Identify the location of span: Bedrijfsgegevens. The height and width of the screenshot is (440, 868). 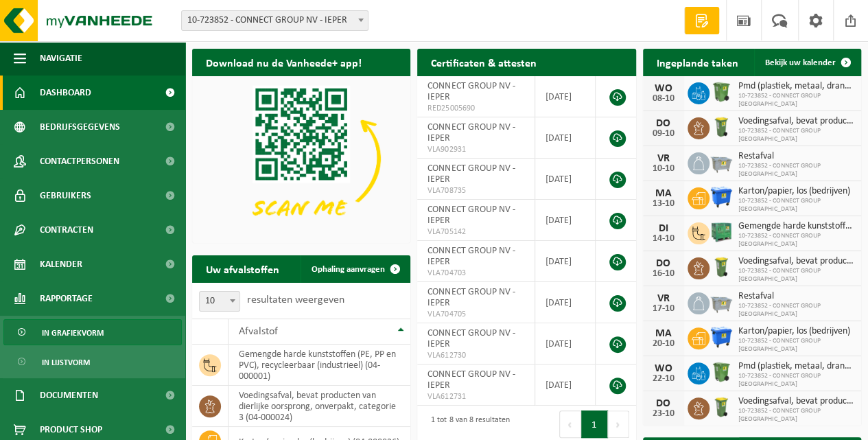
(79, 127).